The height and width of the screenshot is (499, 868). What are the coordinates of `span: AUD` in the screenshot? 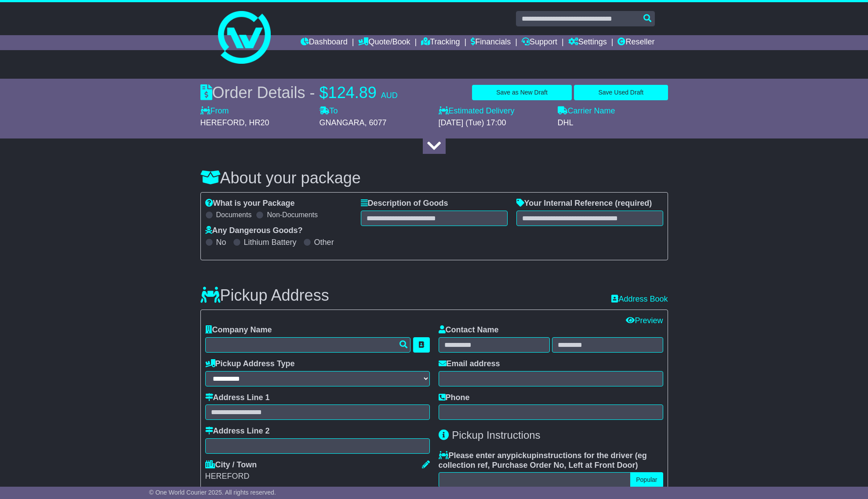 It's located at (389, 95).